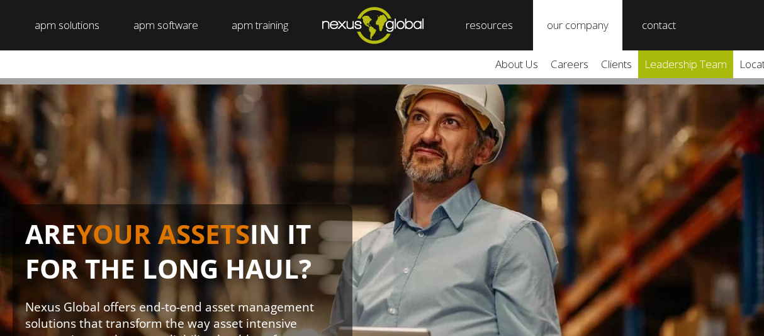 The width and height of the screenshot is (764, 336). What do you see at coordinates (517, 64) in the screenshot?
I see `a: about us` at bounding box center [517, 64].